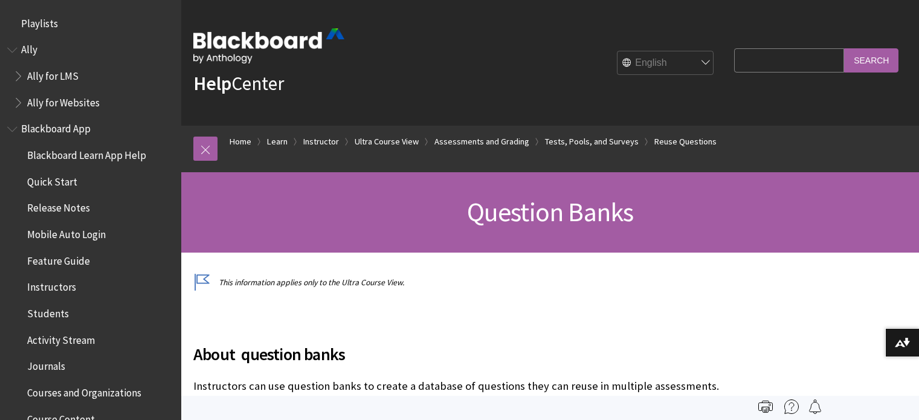 The width and height of the screenshot is (919, 420). I want to click on input: Search, so click(871, 60).